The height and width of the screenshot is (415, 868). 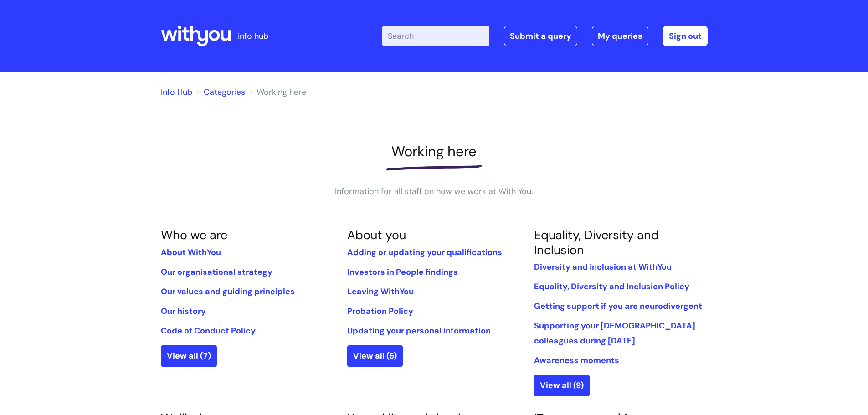 What do you see at coordinates (562, 385) in the screenshot?
I see `a: View all (9)` at bounding box center [562, 385].